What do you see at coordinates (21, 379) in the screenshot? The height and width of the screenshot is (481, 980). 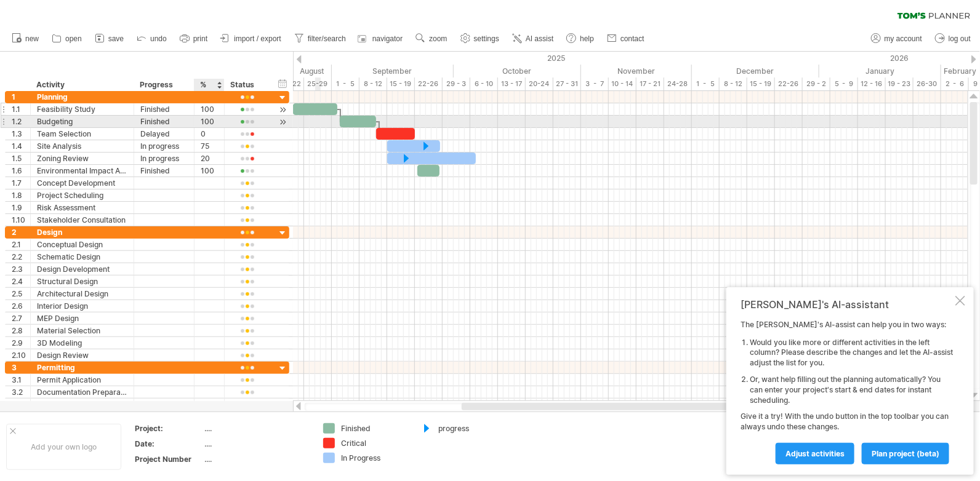 I see `div: 3.1` at bounding box center [21, 379].